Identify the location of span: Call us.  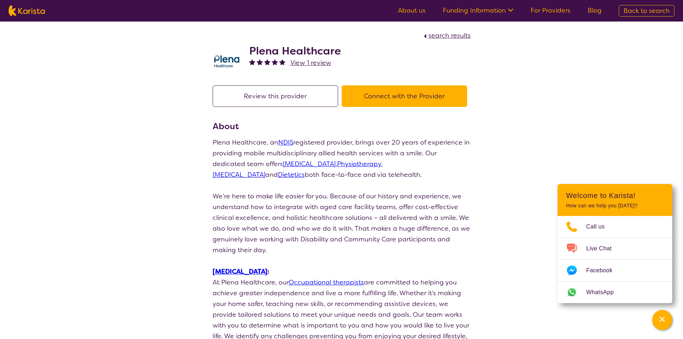
(600, 227).